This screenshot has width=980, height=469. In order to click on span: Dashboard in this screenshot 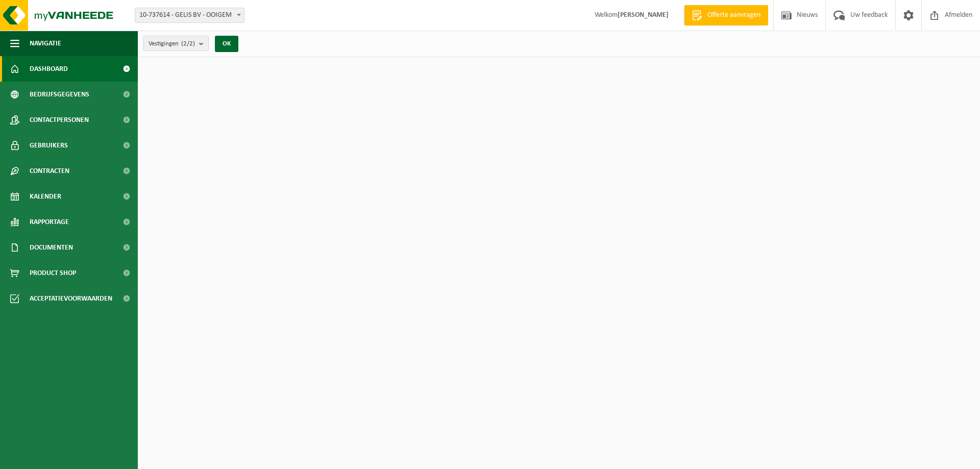, I will do `click(48, 69)`.